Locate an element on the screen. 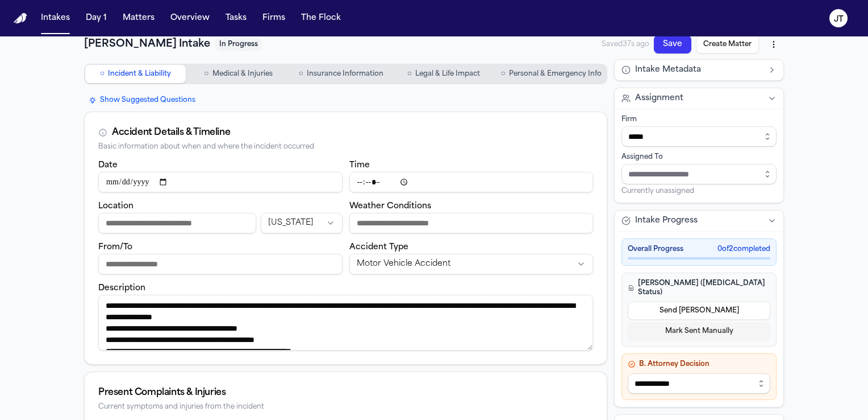 Image resolution: width=868 pixels, height=420 pixels. span: In Progress is located at coordinates (239, 44).